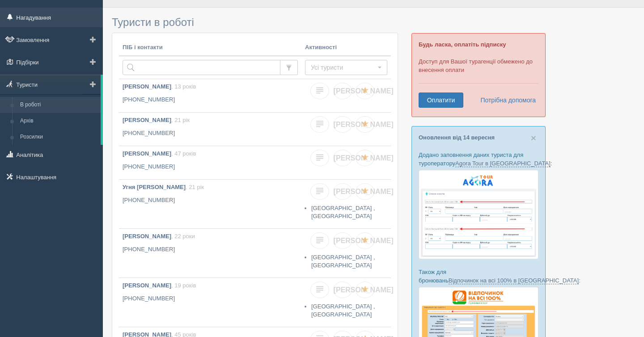  I want to click on span: Усі туристи, so click(343, 68).